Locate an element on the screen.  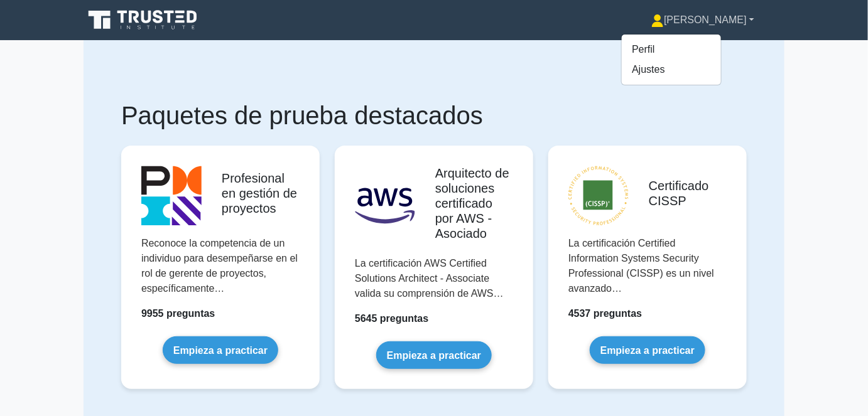
a: Ajustes is located at coordinates (671, 69).